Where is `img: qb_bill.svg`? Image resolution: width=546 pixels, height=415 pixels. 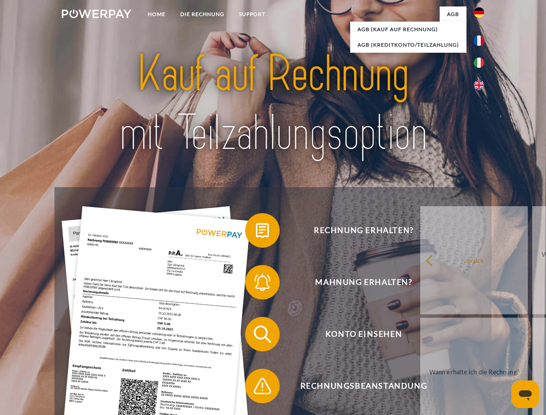 img: qb_bill.svg is located at coordinates (262, 230).